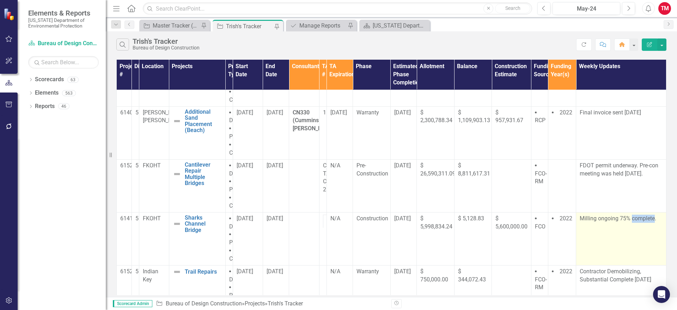 The image size is (677, 310). What do you see at coordinates (317, 25) in the screenshot?
I see `a: Manage Reports` at bounding box center [317, 25].